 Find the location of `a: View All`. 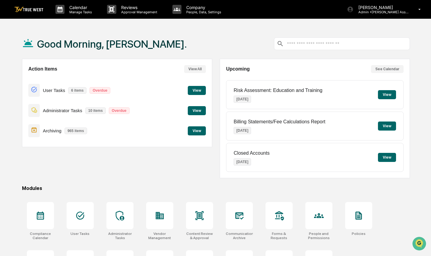

a: View All is located at coordinates (195, 69).